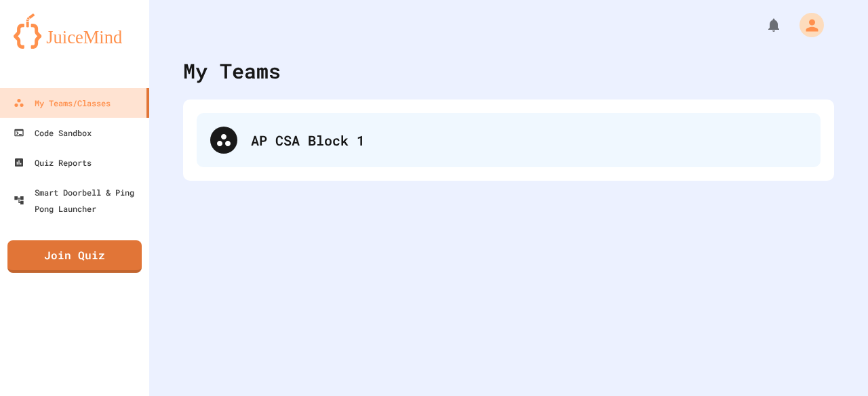 The height and width of the screenshot is (396, 868). What do you see at coordinates (74, 31) in the screenshot?
I see `img: logo-orange.svg` at bounding box center [74, 31].